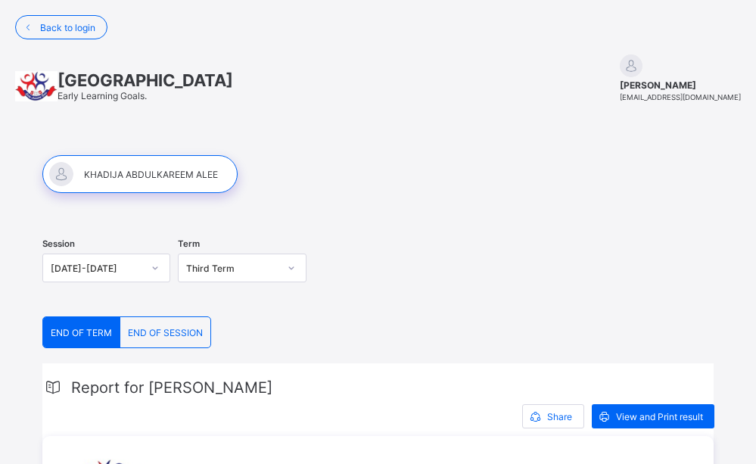 This screenshot has width=756, height=464. What do you see at coordinates (36, 86) in the screenshot?
I see `img: School logo` at bounding box center [36, 86].